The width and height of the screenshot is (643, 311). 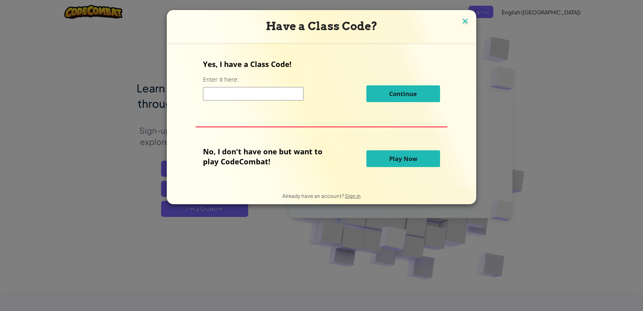 I want to click on p: No, I don't have one but want to play CodeCombat!, so click(x=267, y=156).